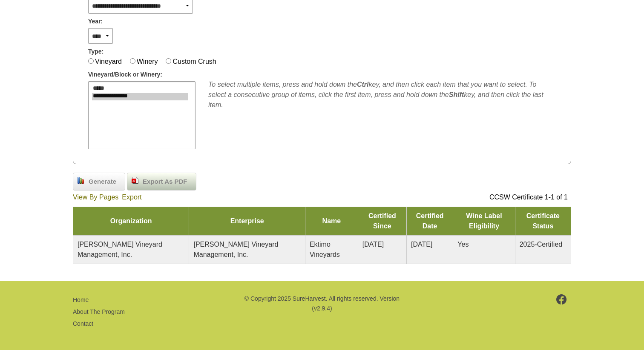 This screenshot has width=644, height=350. I want to click on label: Vineyard, so click(108, 62).